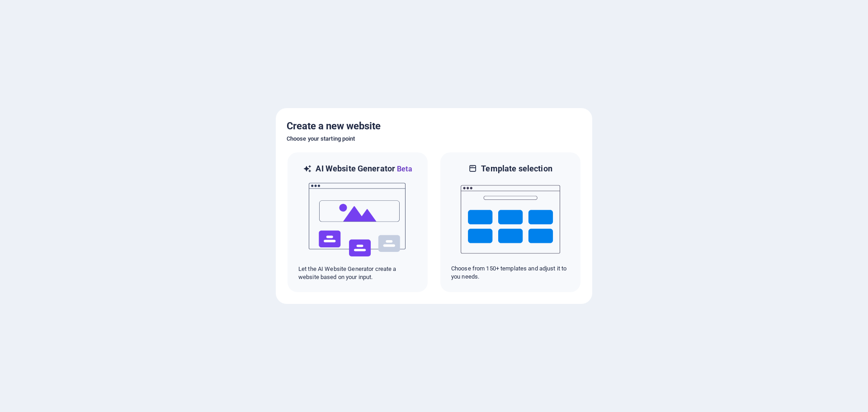 The image size is (868, 412). Describe the element at coordinates (357, 222) in the screenshot. I see `div: AI Website GeneratorBetaaiLet the AI Website Generator create a website based on your input.` at that location.